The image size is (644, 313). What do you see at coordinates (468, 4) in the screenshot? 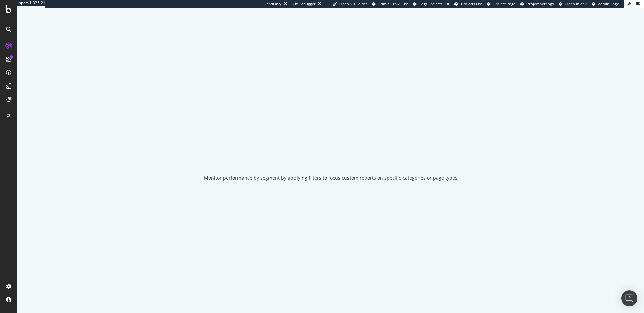
I see `a: Projects List` at bounding box center [468, 4].